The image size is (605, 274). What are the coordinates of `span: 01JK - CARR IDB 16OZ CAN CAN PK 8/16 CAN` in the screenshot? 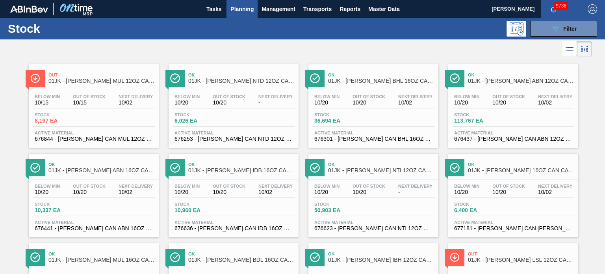 It's located at (241, 170).